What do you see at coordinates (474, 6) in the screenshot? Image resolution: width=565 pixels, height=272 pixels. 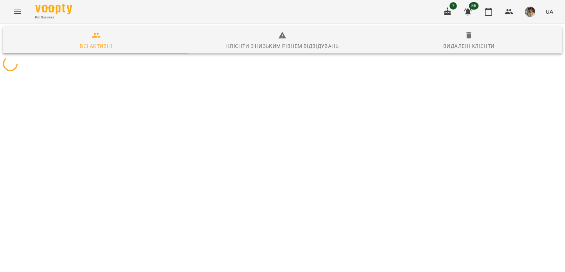 I see `span: 56` at bounding box center [474, 6].